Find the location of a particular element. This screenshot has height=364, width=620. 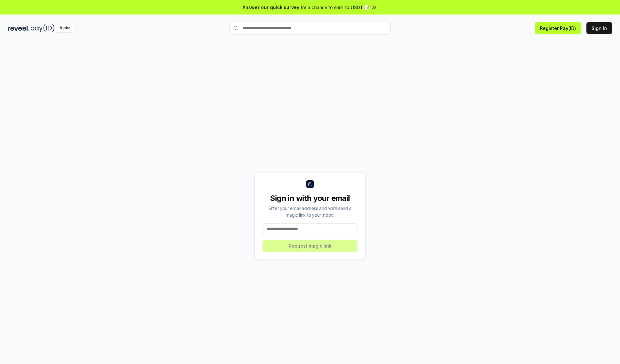

span: Answer our quick survey is located at coordinates (271, 7).